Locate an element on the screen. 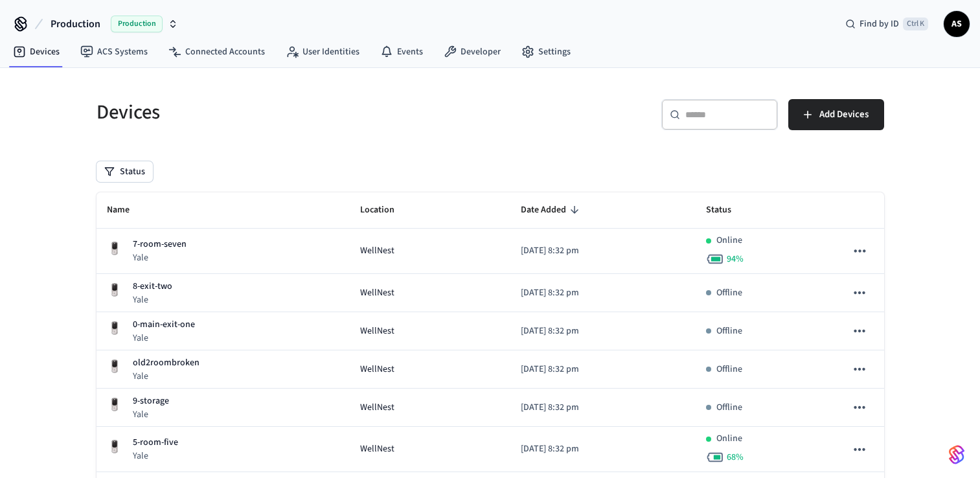  a: Events is located at coordinates (402, 52).